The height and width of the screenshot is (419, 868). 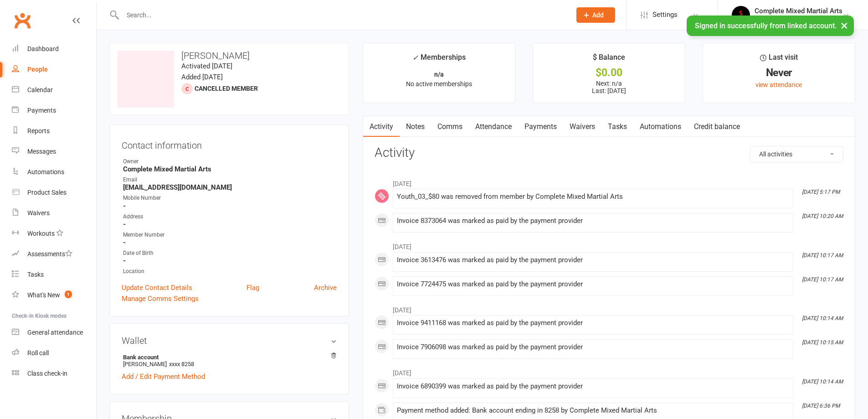 I want to click on span: Signed in successfully from linked account., so click(x=765, y=26).